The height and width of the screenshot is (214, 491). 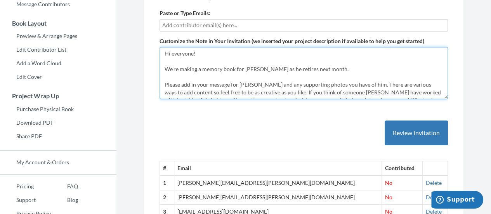 What do you see at coordinates (64, 200) in the screenshot?
I see `a: Blog` at bounding box center [64, 200].